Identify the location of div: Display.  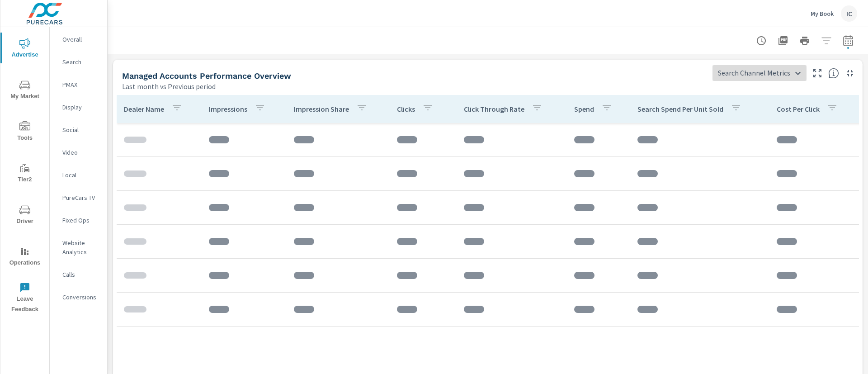
(78, 107).